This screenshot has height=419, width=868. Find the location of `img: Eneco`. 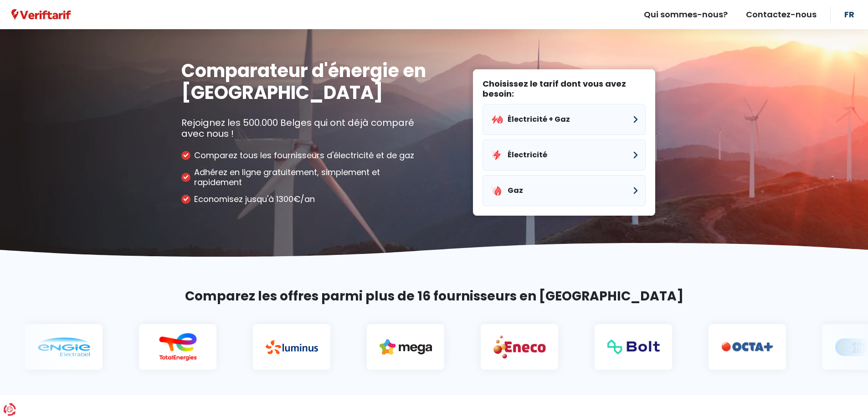

img: Eneco is located at coordinates (513, 347).